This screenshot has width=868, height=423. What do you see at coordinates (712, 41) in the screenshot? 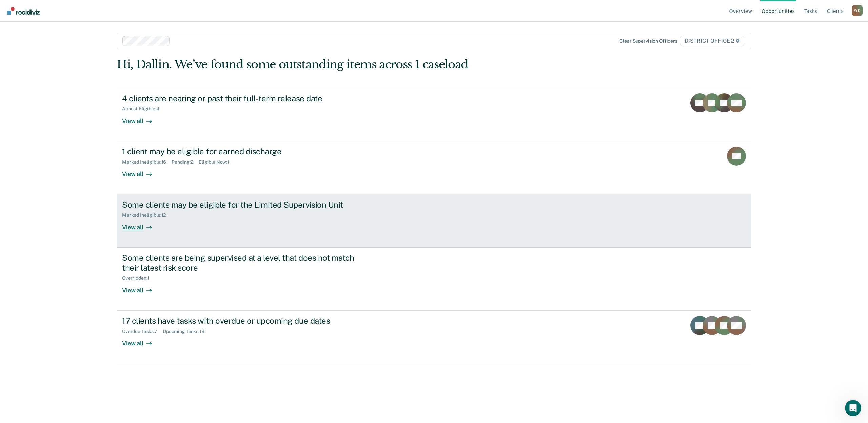
I see `span: DISTRICT OFFICE 2` at bounding box center [712, 41].